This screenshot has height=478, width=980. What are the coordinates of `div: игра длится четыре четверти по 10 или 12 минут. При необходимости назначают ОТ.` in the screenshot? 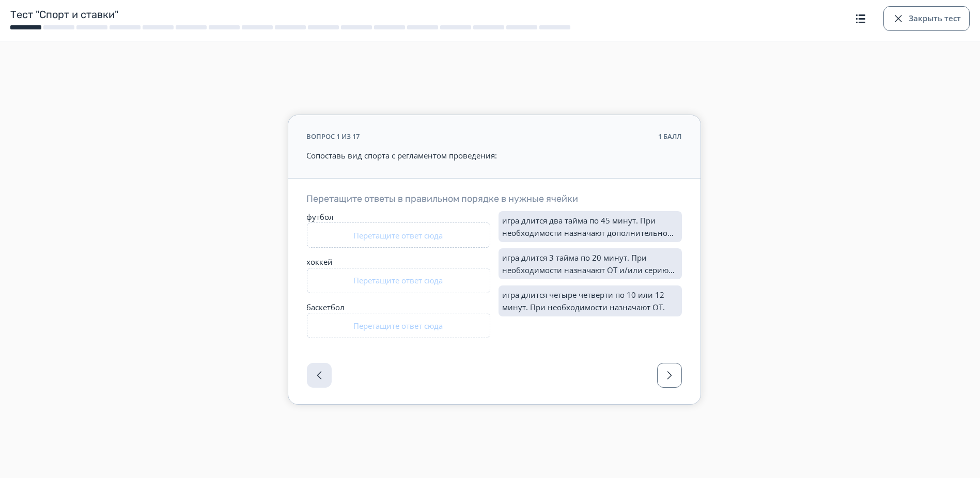 It's located at (590, 301).